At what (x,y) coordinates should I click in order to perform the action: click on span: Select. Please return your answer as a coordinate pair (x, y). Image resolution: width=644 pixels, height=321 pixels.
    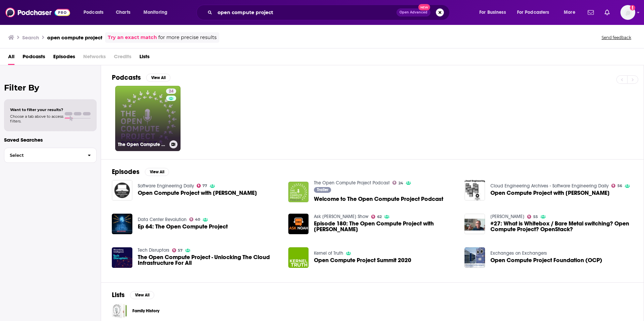
    Looking at the image, I should click on (43, 155).